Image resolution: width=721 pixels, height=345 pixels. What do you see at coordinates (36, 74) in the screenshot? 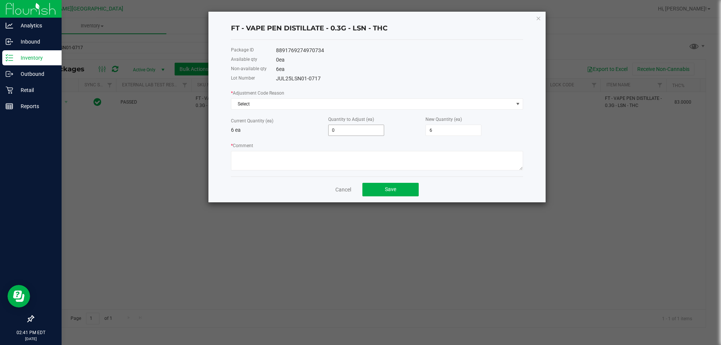
I see `p: Outbound` at bounding box center [36, 74].